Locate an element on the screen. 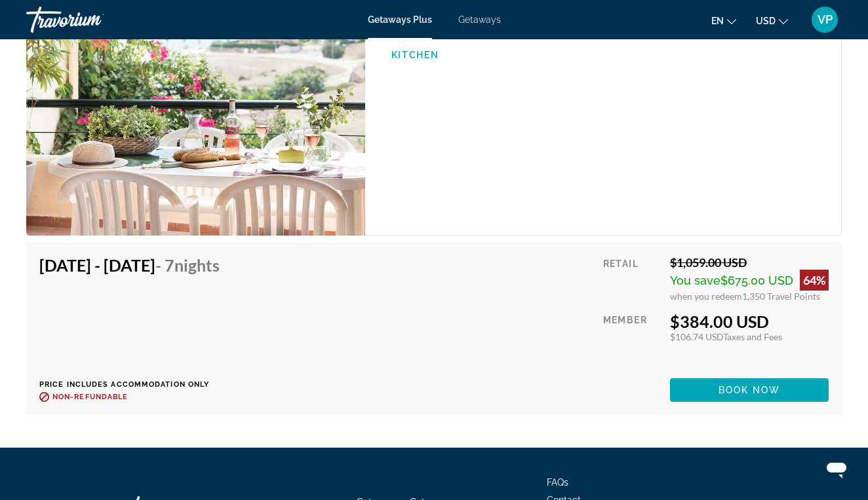 The image size is (868, 500). a: Getaways Plus is located at coordinates (400, 20).